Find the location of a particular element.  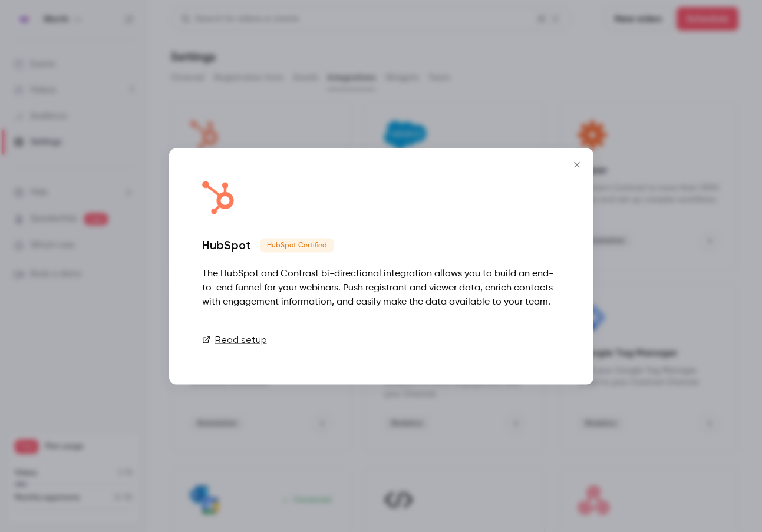

div: HubSpot is located at coordinates (226, 244).